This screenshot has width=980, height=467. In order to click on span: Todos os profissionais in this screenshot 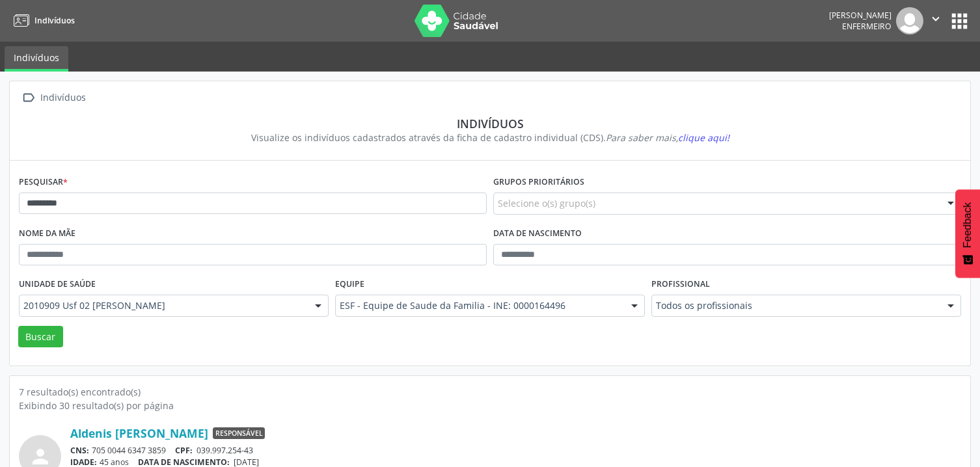, I will do `click(795, 306)`.